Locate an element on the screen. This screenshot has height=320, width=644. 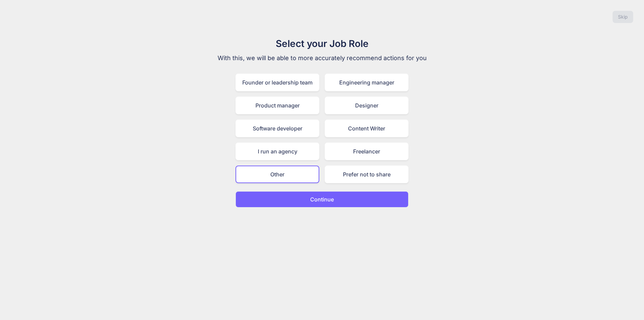
div: Content Writer is located at coordinates (367, 128).